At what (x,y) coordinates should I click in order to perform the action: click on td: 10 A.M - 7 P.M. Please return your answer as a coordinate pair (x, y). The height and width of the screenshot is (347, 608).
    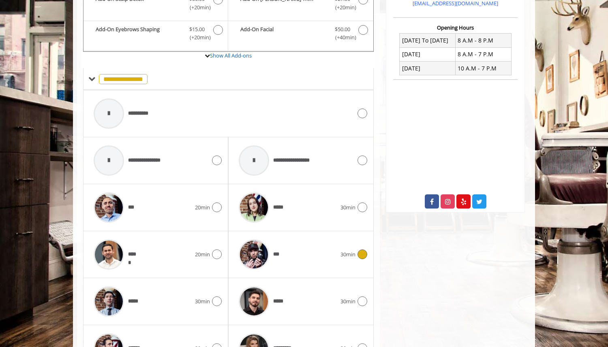
    Looking at the image, I should click on (483, 68).